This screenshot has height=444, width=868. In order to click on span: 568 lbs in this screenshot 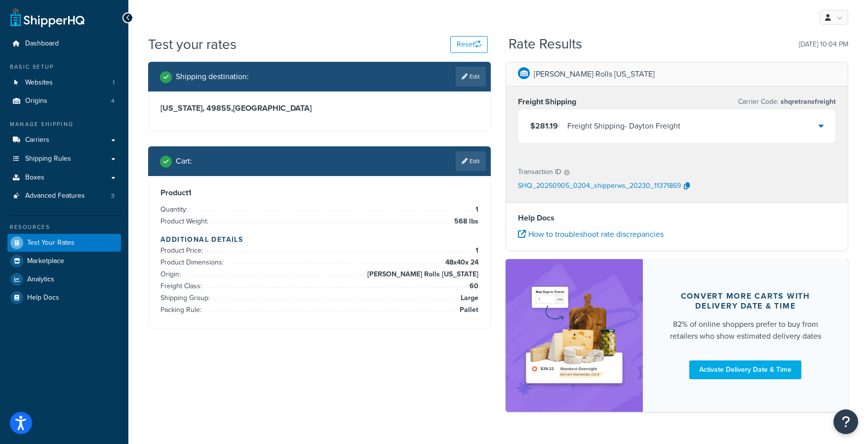, I will do `click(466, 222)`.